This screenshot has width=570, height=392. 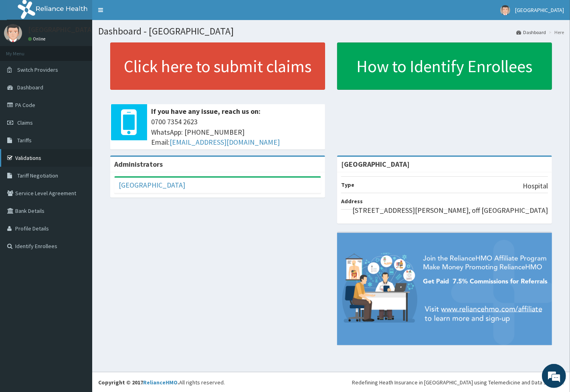 What do you see at coordinates (444, 66) in the screenshot?
I see `a: How to Identify Enrollees` at bounding box center [444, 66].